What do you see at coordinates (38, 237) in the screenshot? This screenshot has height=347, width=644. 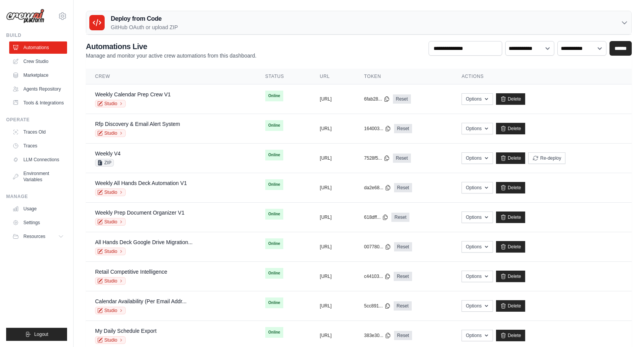 I see `button: Resources` at bounding box center [38, 237].